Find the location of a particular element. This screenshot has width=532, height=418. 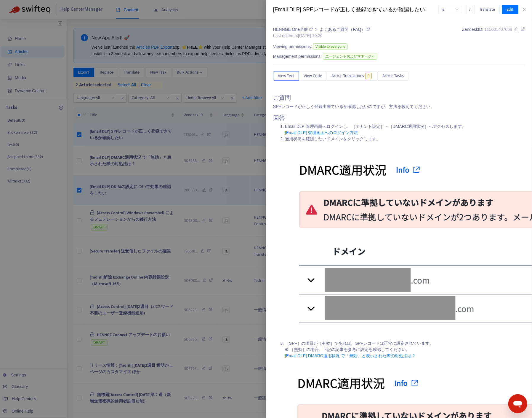

div: [Email DLP] SPFレコードが正しく登録できているか確認したい is located at coordinates (356, 10).